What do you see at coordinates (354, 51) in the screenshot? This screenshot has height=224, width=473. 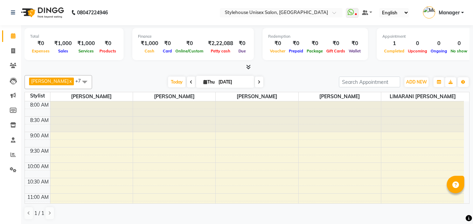 I see `span: Wallet` at bounding box center [354, 51].